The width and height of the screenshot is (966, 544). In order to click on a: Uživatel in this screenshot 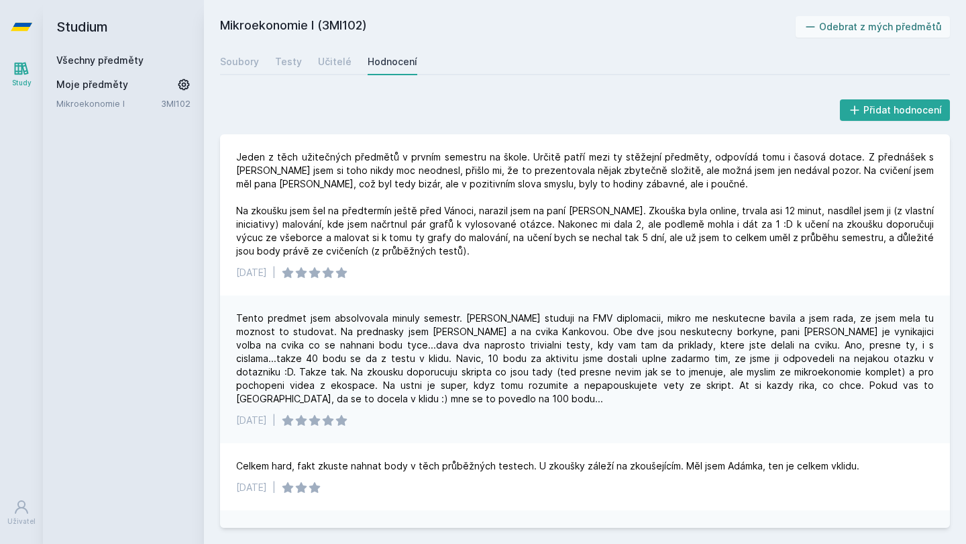, I will do `click(21, 512)`.